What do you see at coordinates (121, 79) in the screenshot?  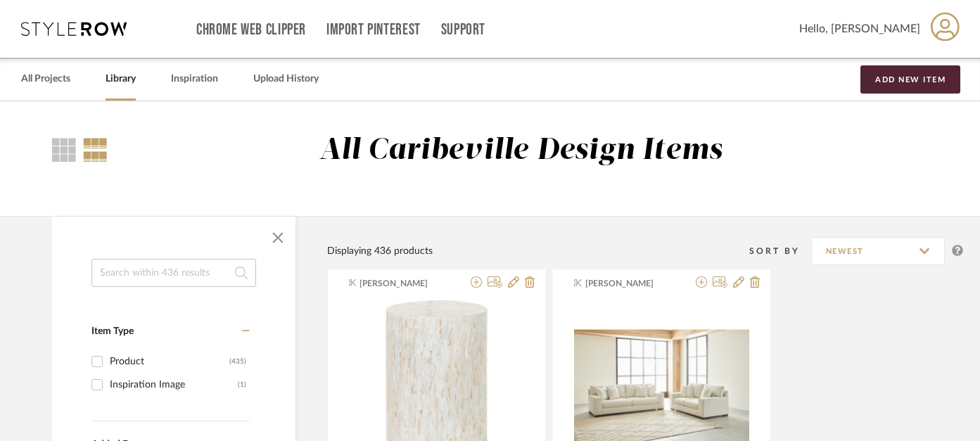 I see `a: Library` at bounding box center [121, 79].